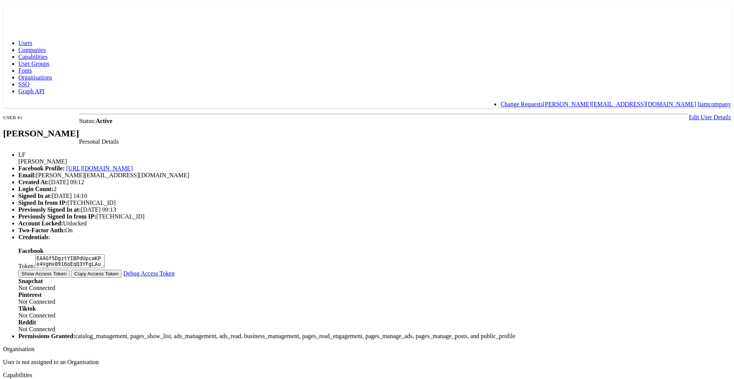  What do you see at coordinates (34, 64) in the screenshot?
I see `a: User Groups` at bounding box center [34, 64].